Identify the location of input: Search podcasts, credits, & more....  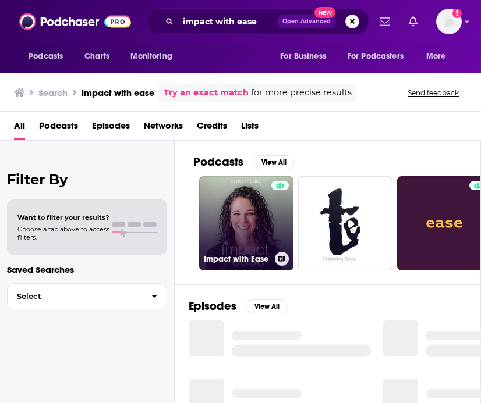
(227, 22).